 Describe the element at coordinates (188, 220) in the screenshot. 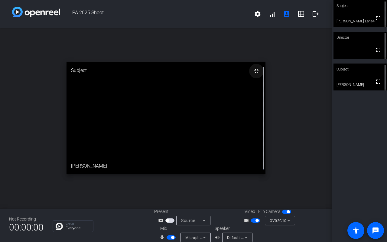

I see `span: Source` at that location.